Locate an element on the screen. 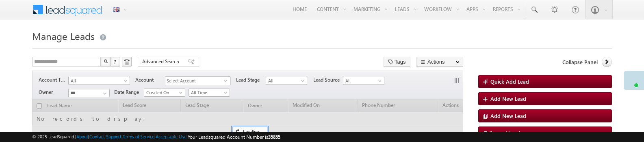  a: About is located at coordinates (82, 136).